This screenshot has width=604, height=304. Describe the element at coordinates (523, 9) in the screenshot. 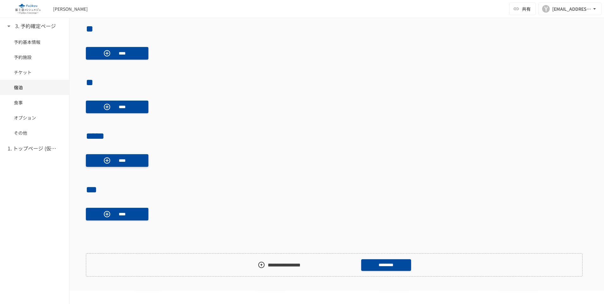

I see `button: 共有` at that location.